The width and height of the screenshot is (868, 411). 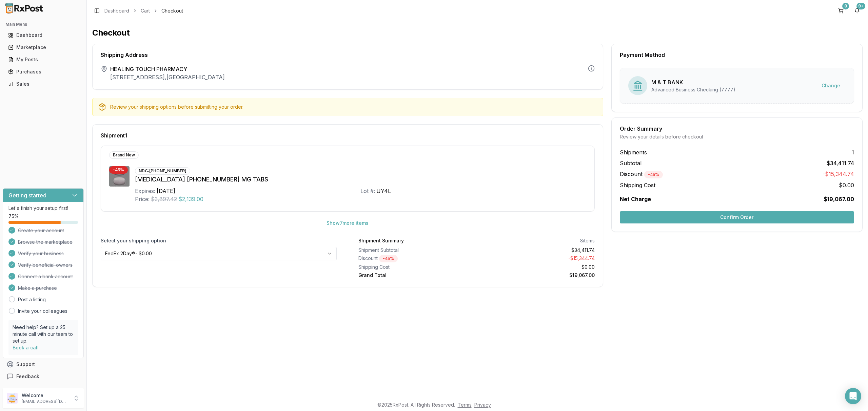 I want to click on span: Checkout, so click(x=173, y=11).